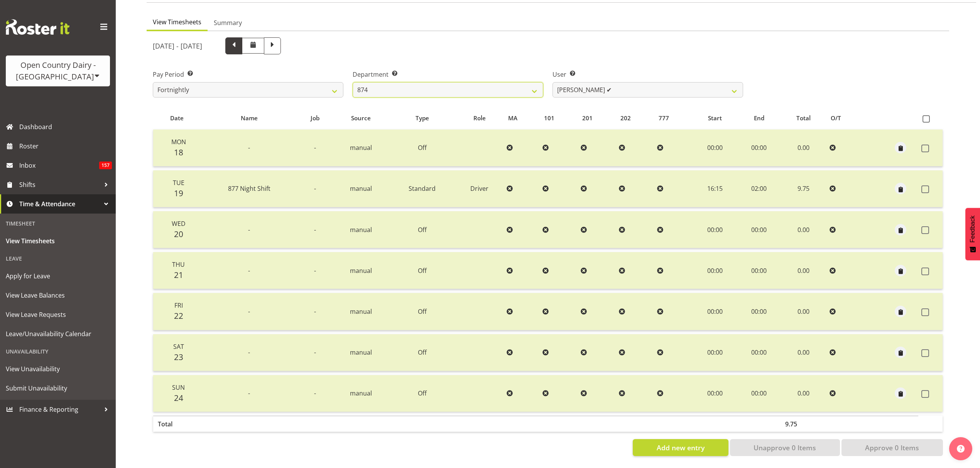 This screenshot has width=980, height=468. Describe the element at coordinates (361, 118) in the screenshot. I see `span: Source` at that location.